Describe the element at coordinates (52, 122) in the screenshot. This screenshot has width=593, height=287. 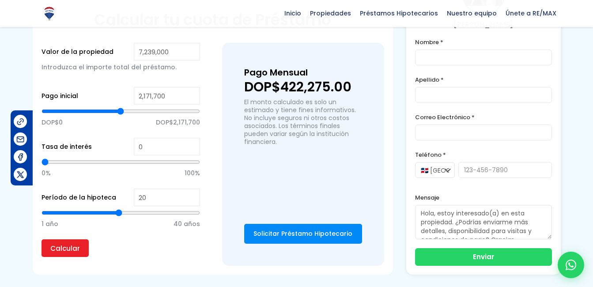
I see `span: DOP$0` at that location.